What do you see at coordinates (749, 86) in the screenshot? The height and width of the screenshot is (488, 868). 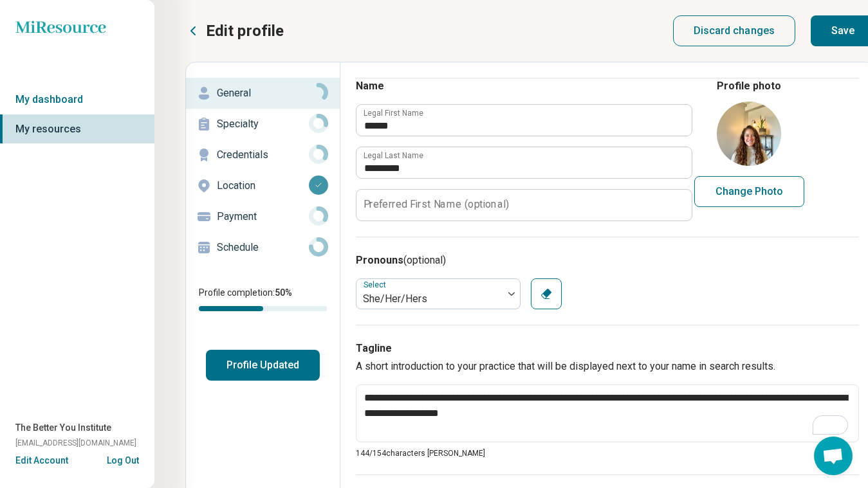 I see `legend: Profile photo` at bounding box center [749, 86].